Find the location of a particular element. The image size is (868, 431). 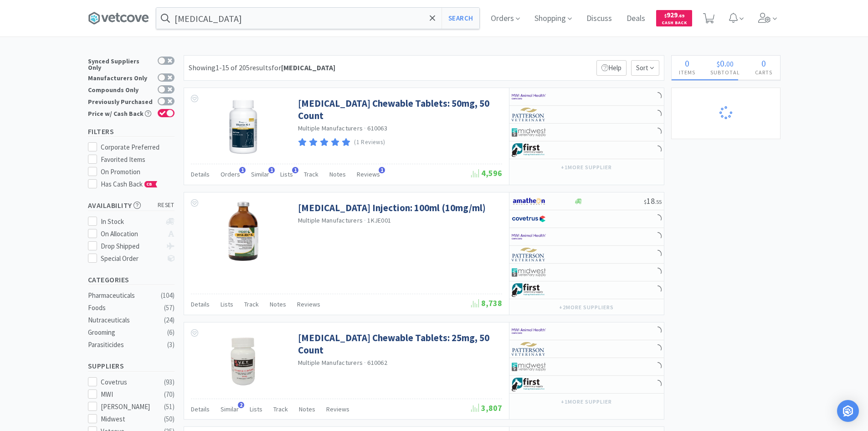

img: 96945cf1770243aabafd547022c8e1fc_151852.jpeg is located at coordinates (243, 231).